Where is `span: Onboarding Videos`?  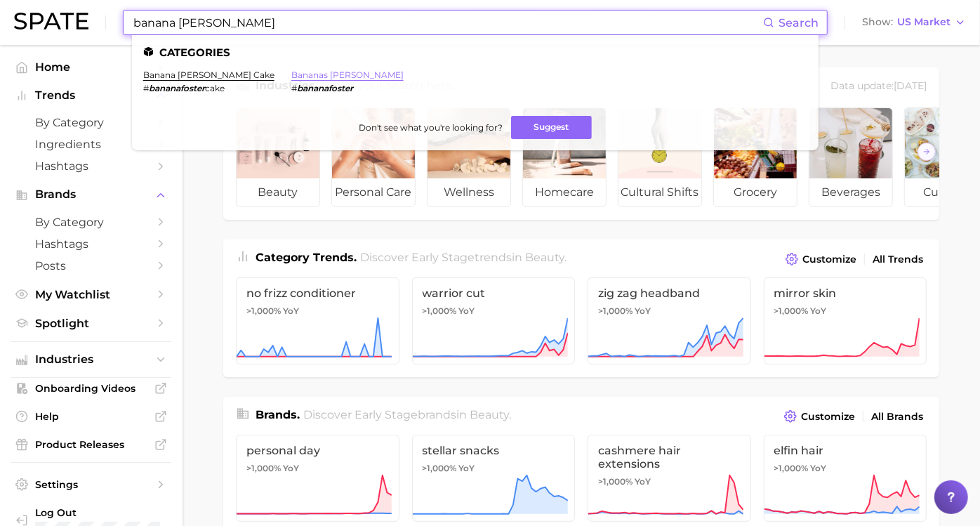
span: Onboarding Videos is located at coordinates (91, 388).